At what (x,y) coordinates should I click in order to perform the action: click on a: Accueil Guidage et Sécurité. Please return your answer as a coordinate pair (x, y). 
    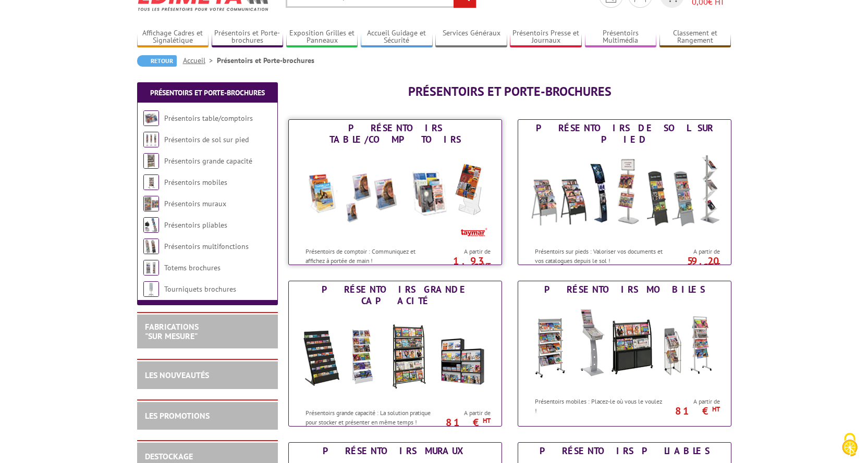
    Looking at the image, I should click on (397, 37).